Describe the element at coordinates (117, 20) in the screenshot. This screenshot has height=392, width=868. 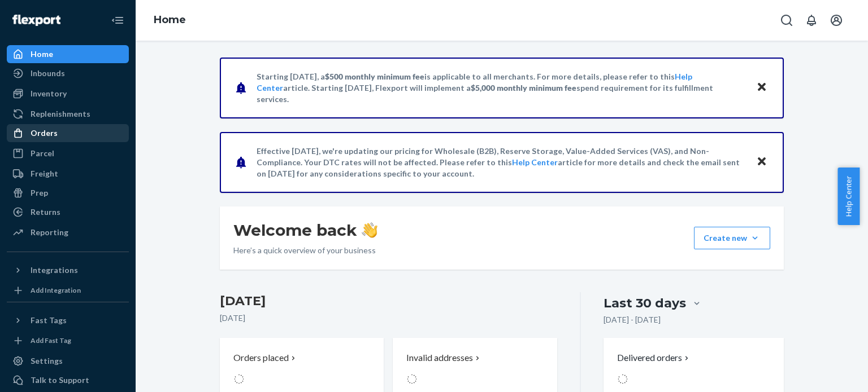
I see `button: Close Navigation` at that location.